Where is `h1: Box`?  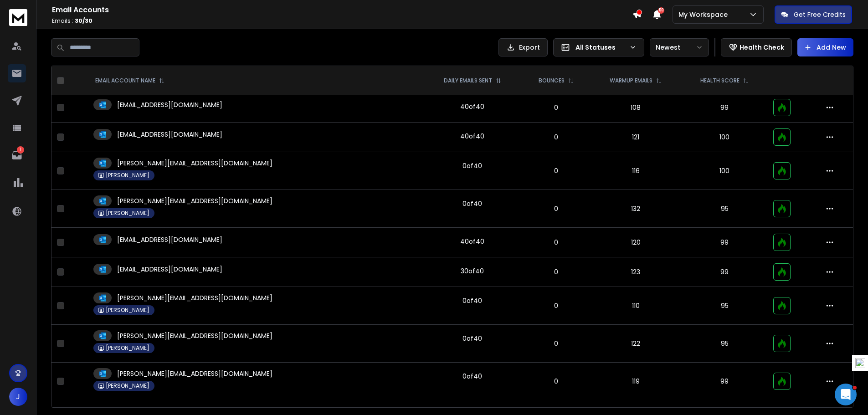
h1: Box is located at coordinates (50, 12).